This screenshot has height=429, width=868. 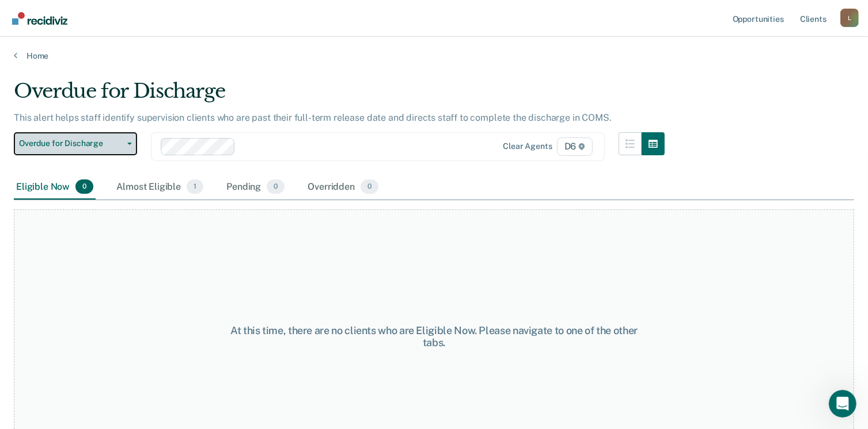 I want to click on div: Overdue for Discharge, so click(x=339, y=95).